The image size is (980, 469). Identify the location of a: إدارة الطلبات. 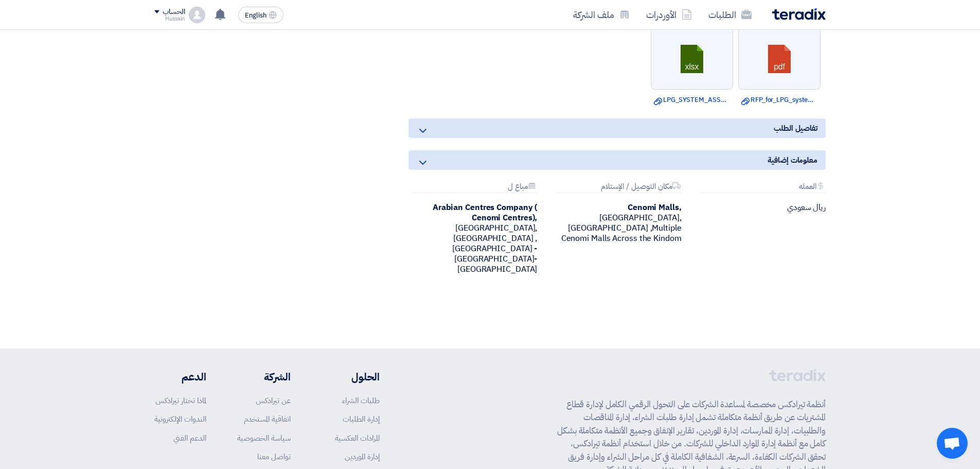
(361, 419).